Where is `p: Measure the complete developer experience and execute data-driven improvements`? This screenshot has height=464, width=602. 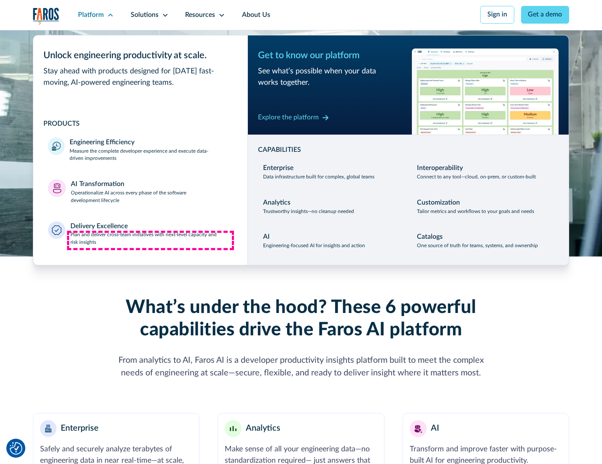 p: Measure the complete developer experience and execute data-driven improvements is located at coordinates (151, 155).